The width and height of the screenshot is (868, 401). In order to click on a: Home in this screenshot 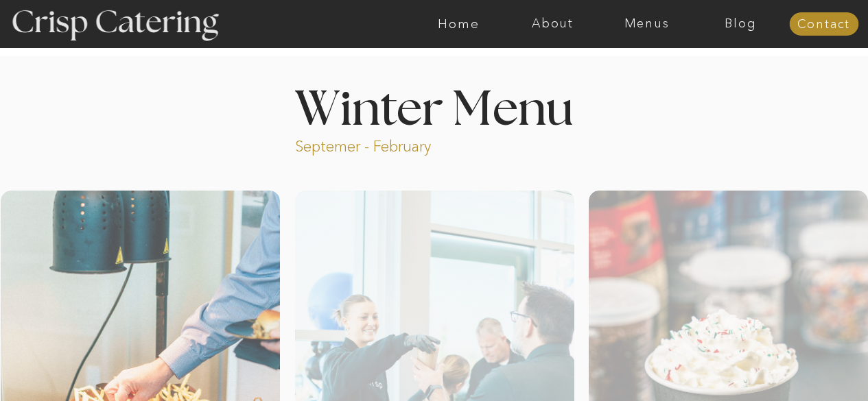, I will do `click(459, 24)`.